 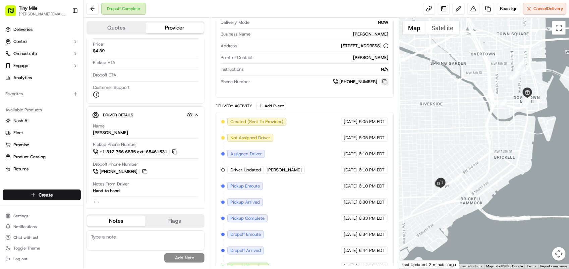 What do you see at coordinates (415, 28) in the screenshot?
I see `button: Show street map` at bounding box center [415, 28].